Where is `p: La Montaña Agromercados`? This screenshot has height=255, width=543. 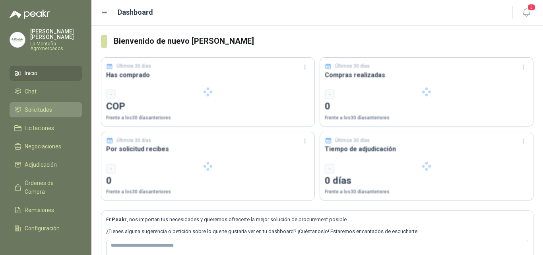 p: La Montaña Agromercados is located at coordinates (56, 46).